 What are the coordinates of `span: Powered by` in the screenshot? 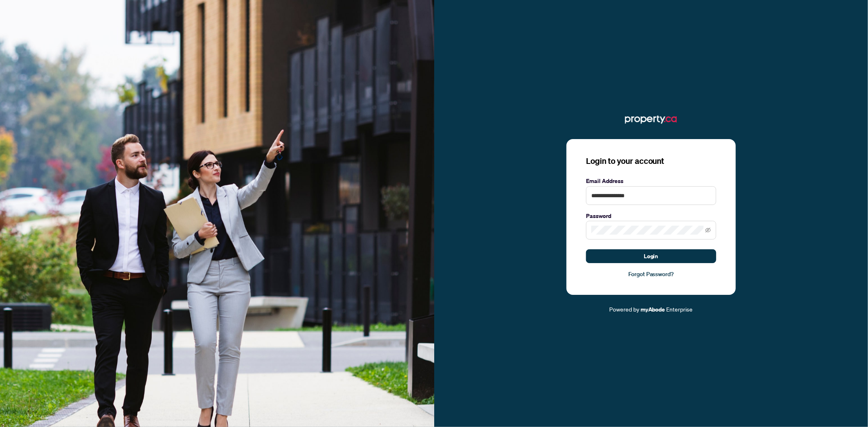 It's located at (624, 309).